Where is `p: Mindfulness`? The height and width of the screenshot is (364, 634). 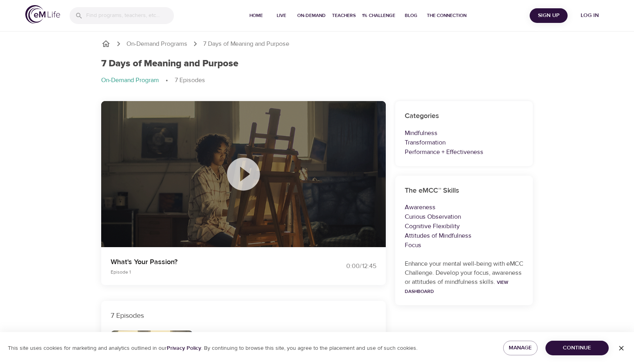
p: Mindfulness is located at coordinates (464, 133).